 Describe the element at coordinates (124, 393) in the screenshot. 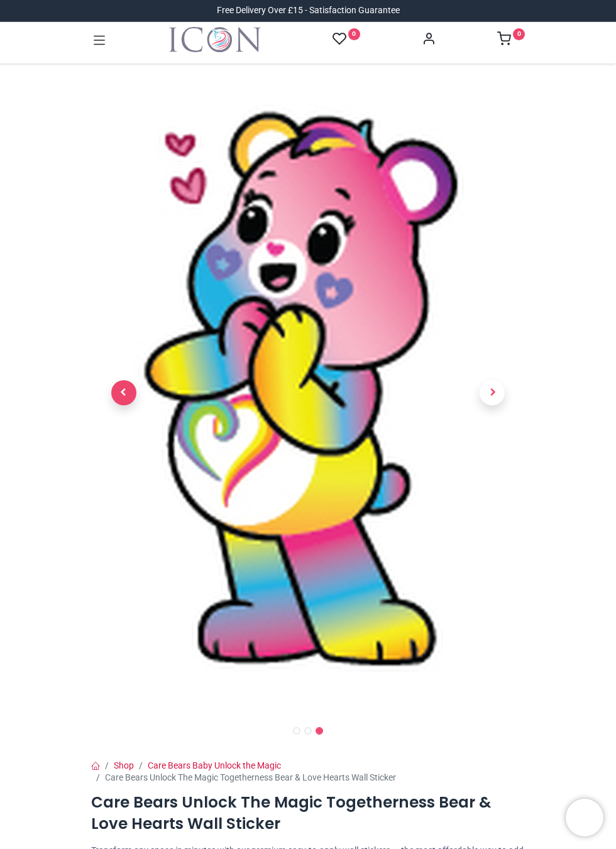

I see `a: Previous` at that location.